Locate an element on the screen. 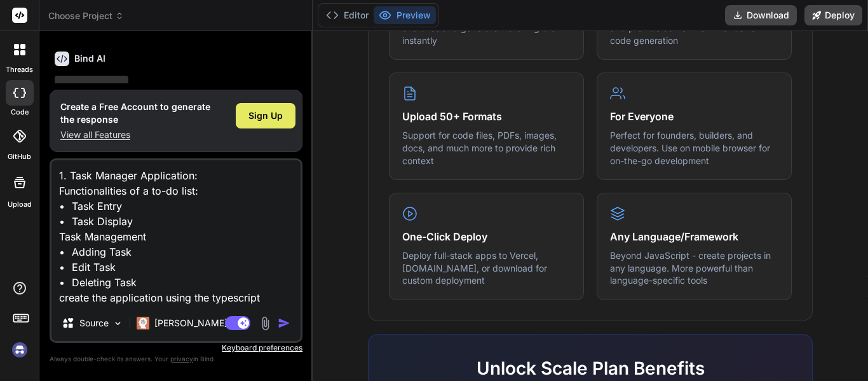 The height and width of the screenshot is (381, 868). img: Pick Models is located at coordinates (118, 324).